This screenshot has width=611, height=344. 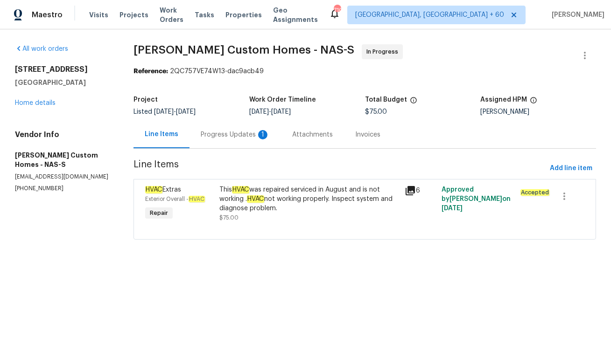 What do you see at coordinates (235, 135) in the screenshot?
I see `div: Progress Updates` at bounding box center [235, 135].